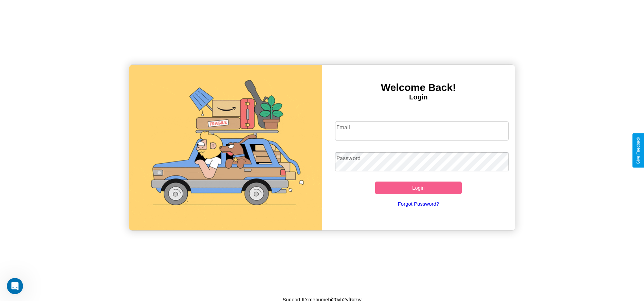 The height and width of the screenshot is (301, 644). Describe the element at coordinates (418, 97) in the screenshot. I see `h4: Login` at that location.